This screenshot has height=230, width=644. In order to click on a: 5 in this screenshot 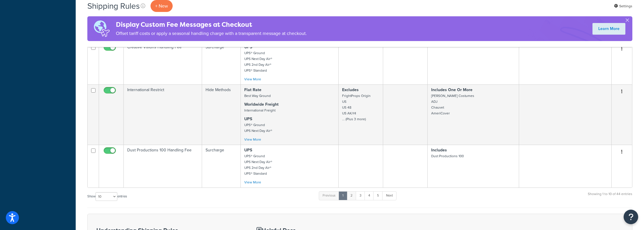, I will do `click(378, 195)`.